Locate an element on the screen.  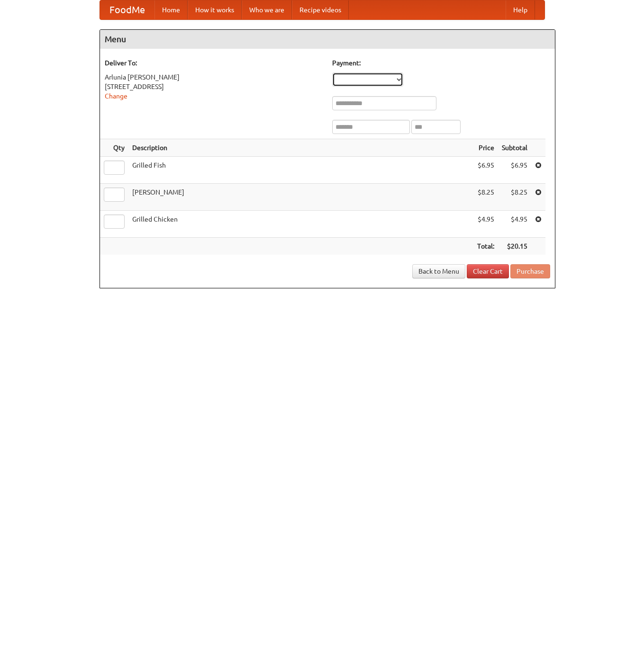
a: Clear Cart is located at coordinates (488, 272).